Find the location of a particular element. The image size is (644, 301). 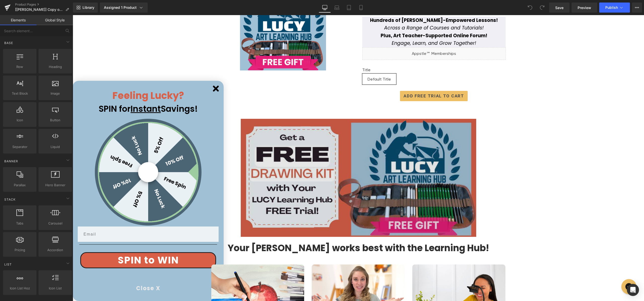

span: Parallax is located at coordinates (19, 185).